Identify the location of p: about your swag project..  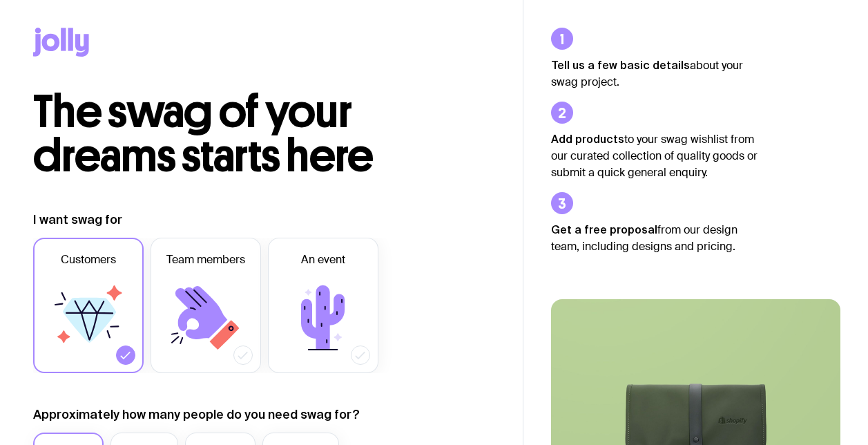
(654, 73).